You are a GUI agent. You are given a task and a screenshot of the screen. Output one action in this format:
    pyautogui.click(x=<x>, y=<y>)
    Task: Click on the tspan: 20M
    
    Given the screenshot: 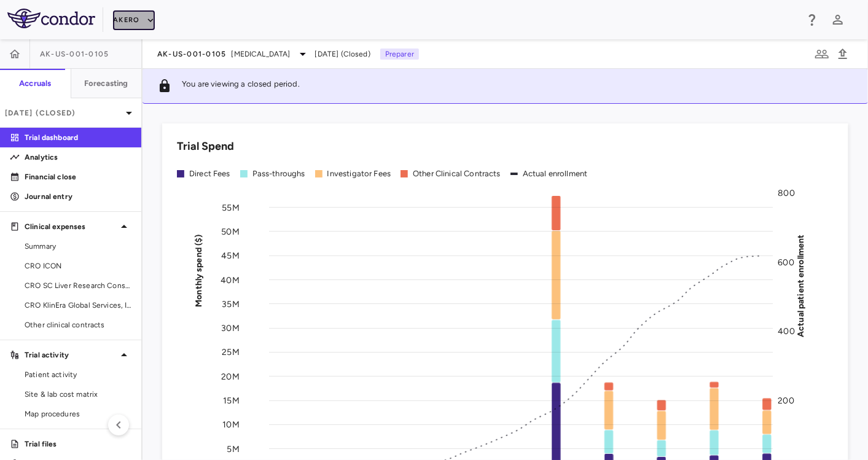 What is the action you would take?
    pyautogui.click(x=230, y=376)
    